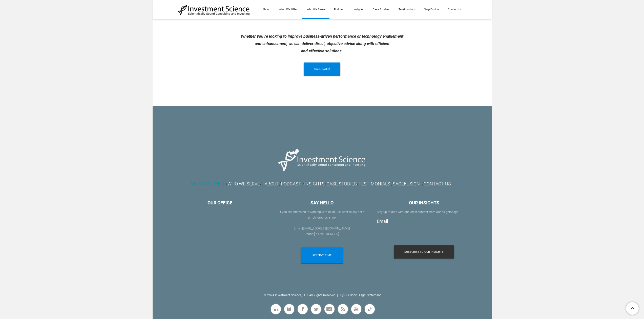  I want to click on a: Youtube, so click(356, 309).